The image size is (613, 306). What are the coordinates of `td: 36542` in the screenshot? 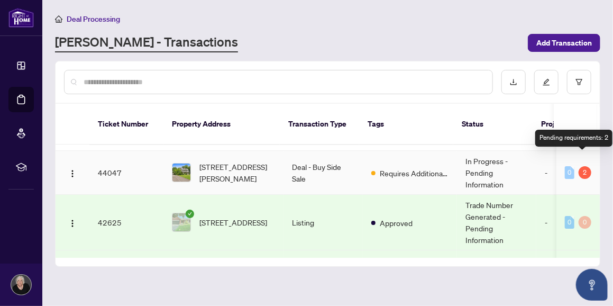 It's located at (126, 278).